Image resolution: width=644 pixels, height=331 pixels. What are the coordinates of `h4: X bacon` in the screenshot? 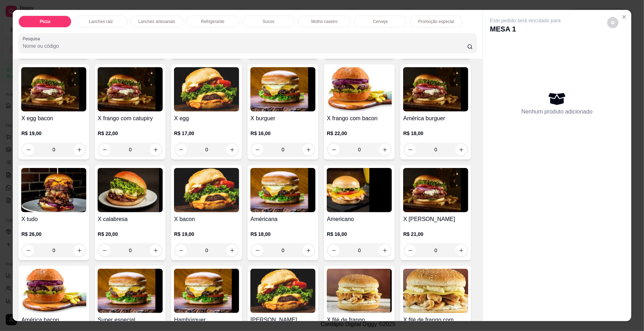 It's located at (206, 219).